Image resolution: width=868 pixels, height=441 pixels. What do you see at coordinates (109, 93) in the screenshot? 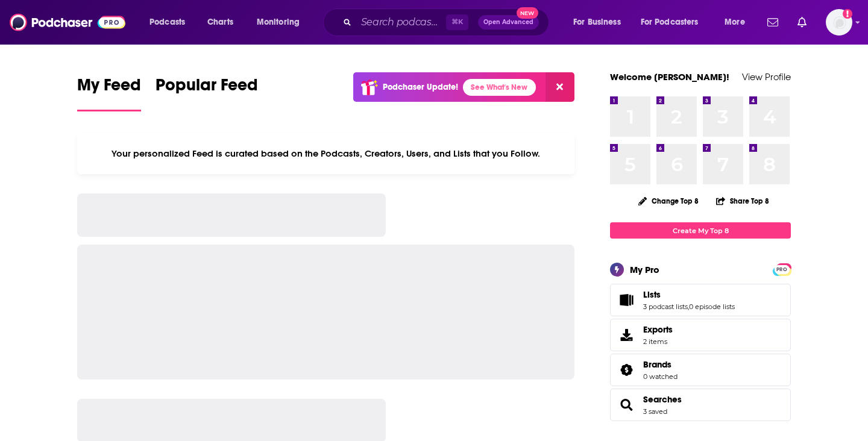
I see `a: My Feed` at bounding box center [109, 93].